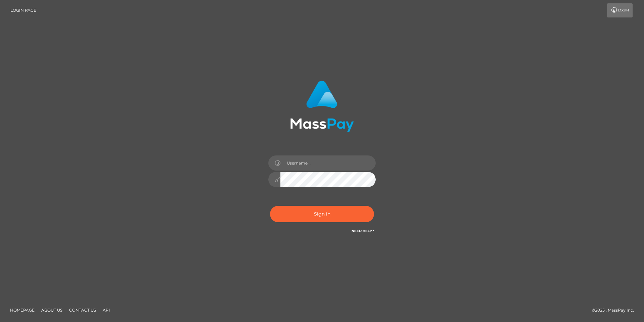  Describe the element at coordinates (51, 310) in the screenshot. I see `a: About Us` at that location.